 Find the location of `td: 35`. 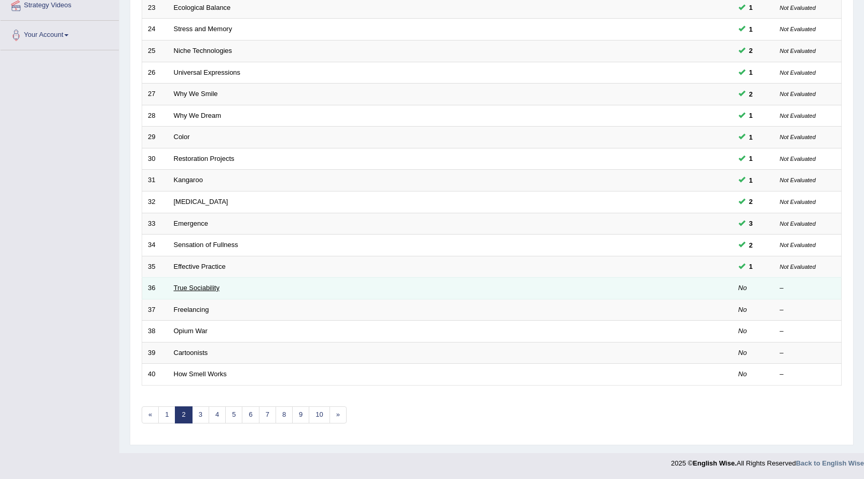

td: 35 is located at coordinates (155, 267).